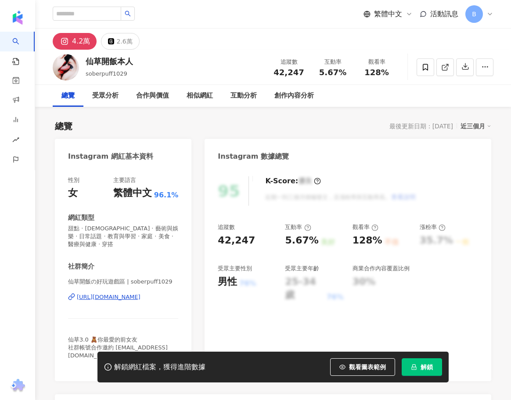 The width and height of the screenshot is (511, 400). Describe the element at coordinates (105, 96) in the screenshot. I see `div: 受眾分析` at that location.